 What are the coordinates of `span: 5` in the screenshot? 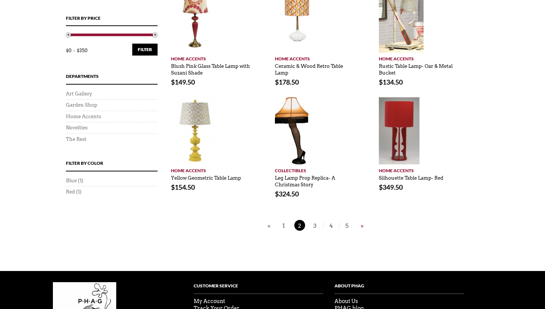 It's located at (347, 225).